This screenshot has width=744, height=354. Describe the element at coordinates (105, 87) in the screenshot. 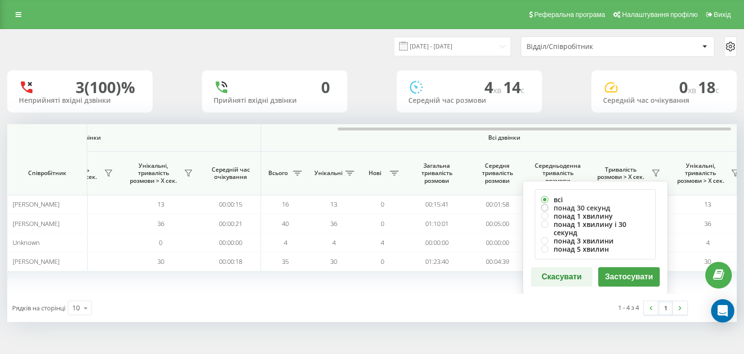

I see `div: 3 (100)%` at that location.